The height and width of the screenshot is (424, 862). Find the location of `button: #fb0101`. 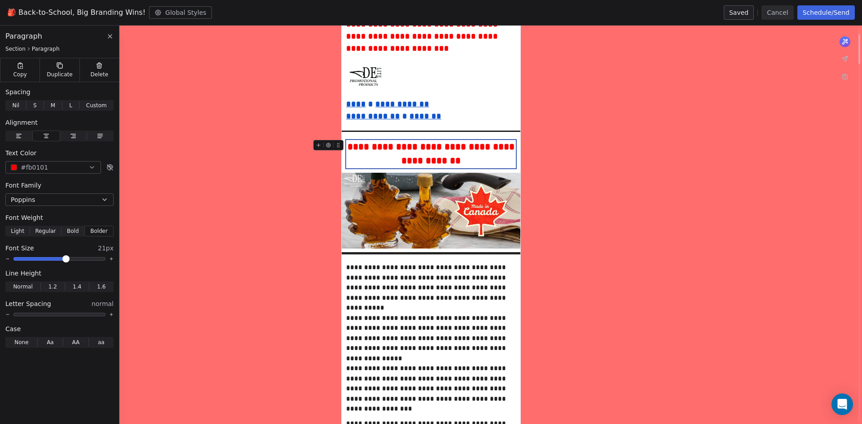

button: #fb0101 is located at coordinates (53, 167).